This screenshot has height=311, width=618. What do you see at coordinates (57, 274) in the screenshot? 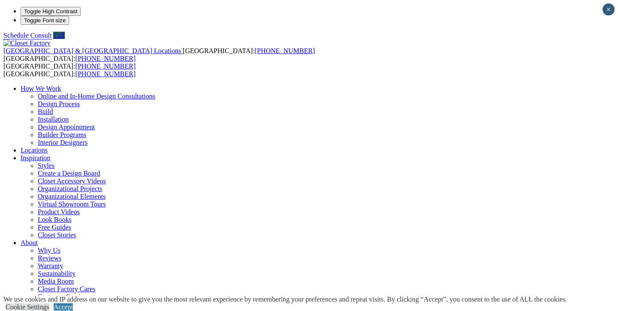
I see `a: Sustainability` at bounding box center [57, 274].